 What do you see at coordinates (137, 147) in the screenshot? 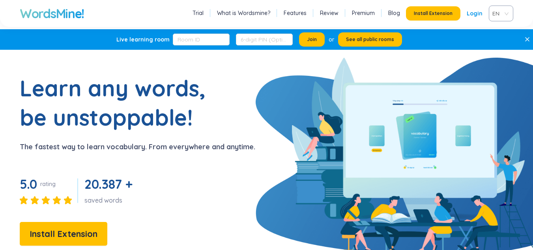
I see `p: The fastest way to learn vocabulary. From everywhere and anytime.` at bounding box center [137, 147].